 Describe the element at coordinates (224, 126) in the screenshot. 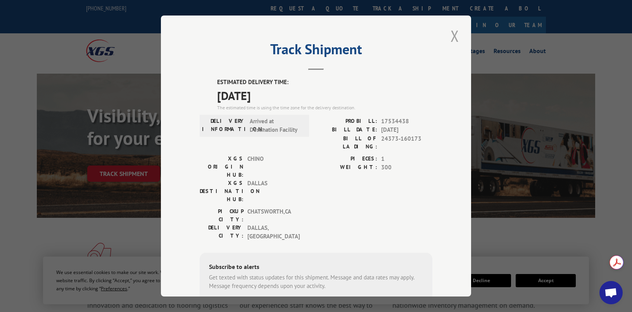

I see `label: DELIVERY INFORMATION:` at that location.